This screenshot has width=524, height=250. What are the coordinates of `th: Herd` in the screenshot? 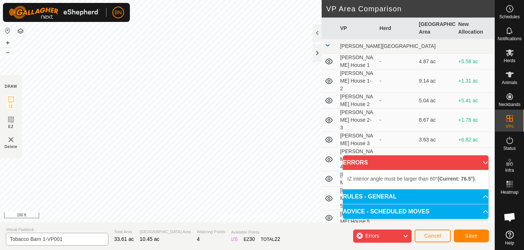 It's located at (397, 28).